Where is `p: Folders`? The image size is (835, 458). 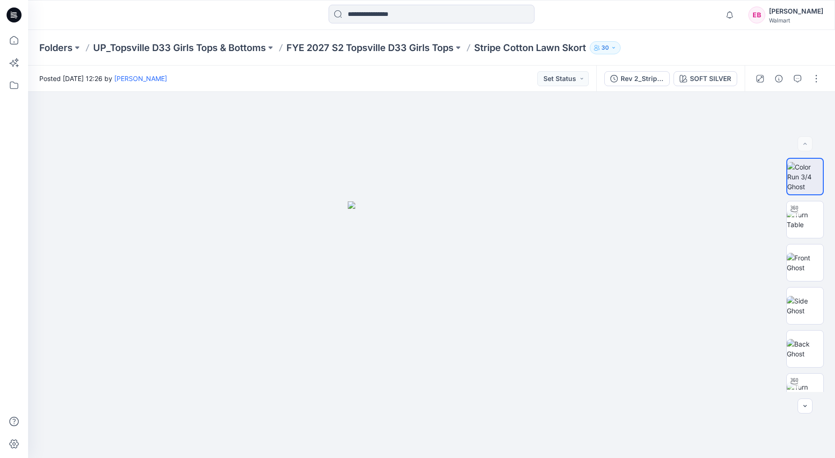
p: Folders is located at coordinates (56, 48).